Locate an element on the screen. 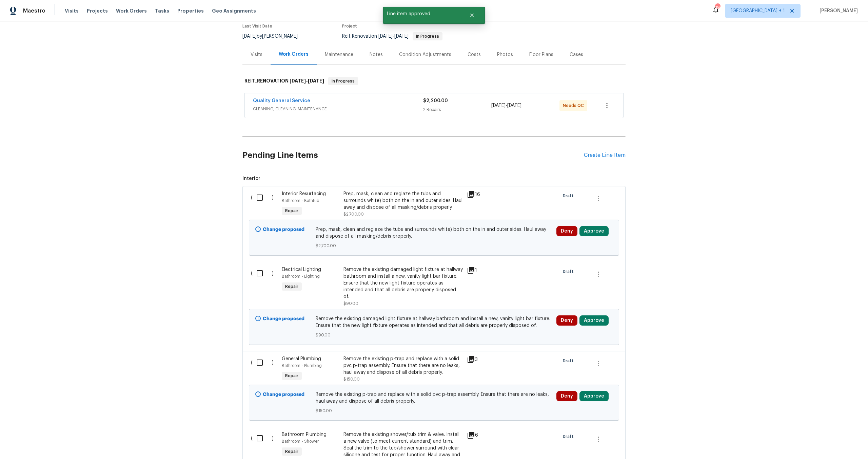 The height and width of the screenshot is (459, 868). span: Bathroom - Lighting is located at coordinates (301, 276).